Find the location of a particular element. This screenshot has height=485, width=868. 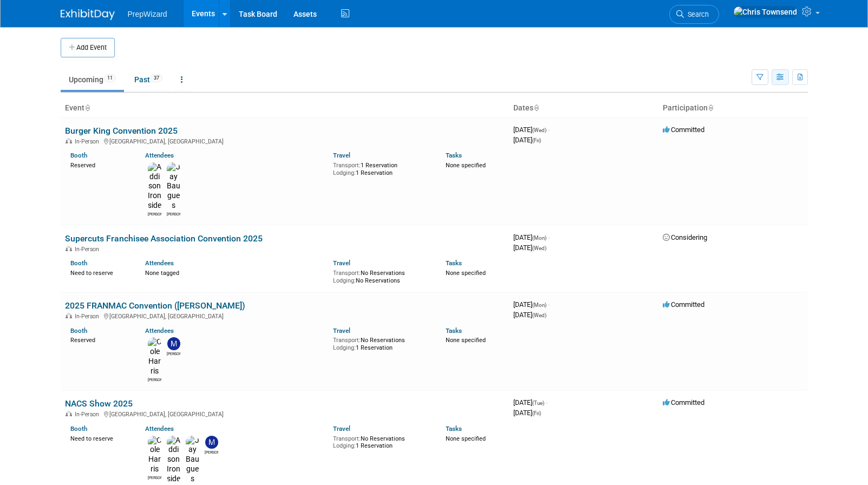

a: Sort by Start Date is located at coordinates (536, 108).